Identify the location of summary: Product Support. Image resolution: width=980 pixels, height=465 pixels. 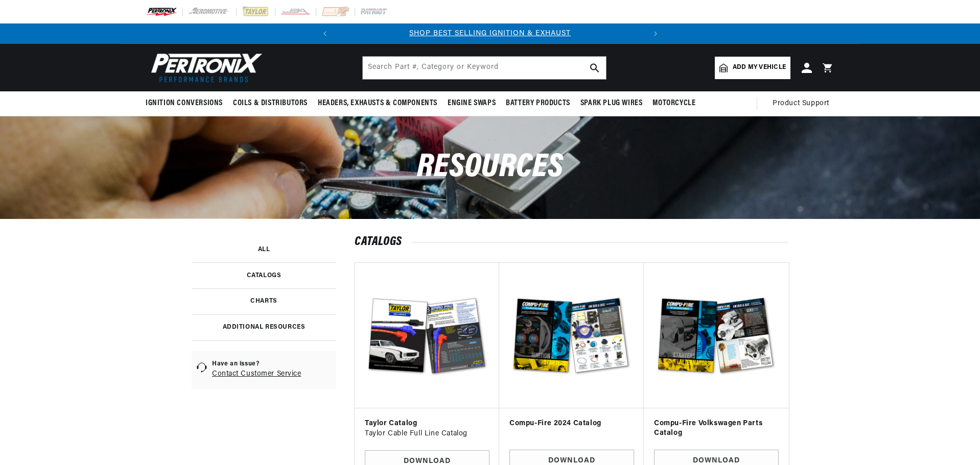
(803, 104).